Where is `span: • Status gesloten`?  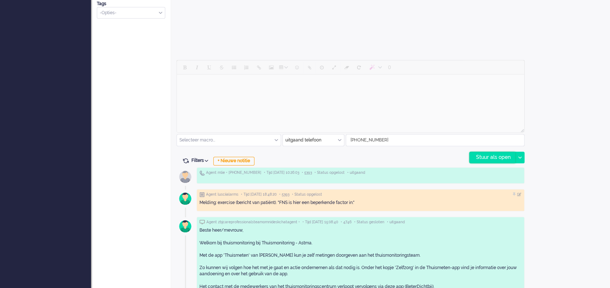 span: • Status gesloten is located at coordinates (369, 223).